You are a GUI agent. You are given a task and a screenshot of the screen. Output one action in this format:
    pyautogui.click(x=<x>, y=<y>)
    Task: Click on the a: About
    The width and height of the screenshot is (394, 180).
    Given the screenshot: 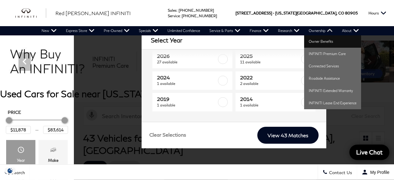 What is the action you would take?
    pyautogui.click(x=350, y=31)
    